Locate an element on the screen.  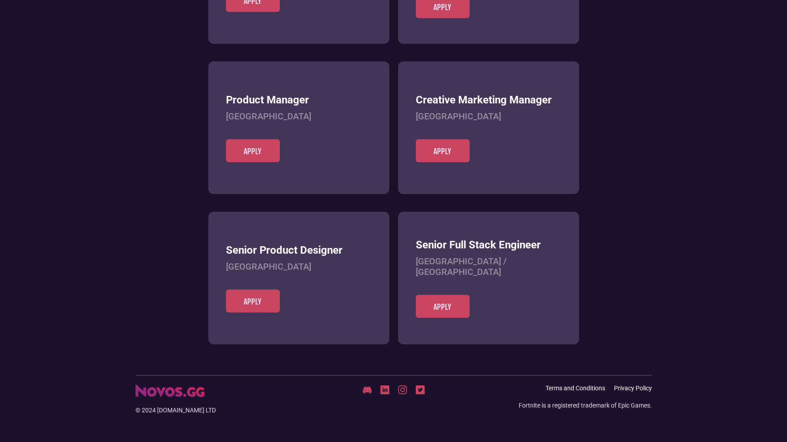
div: Fortnite is a registered trademark of Epic Games. is located at coordinates (586, 405).